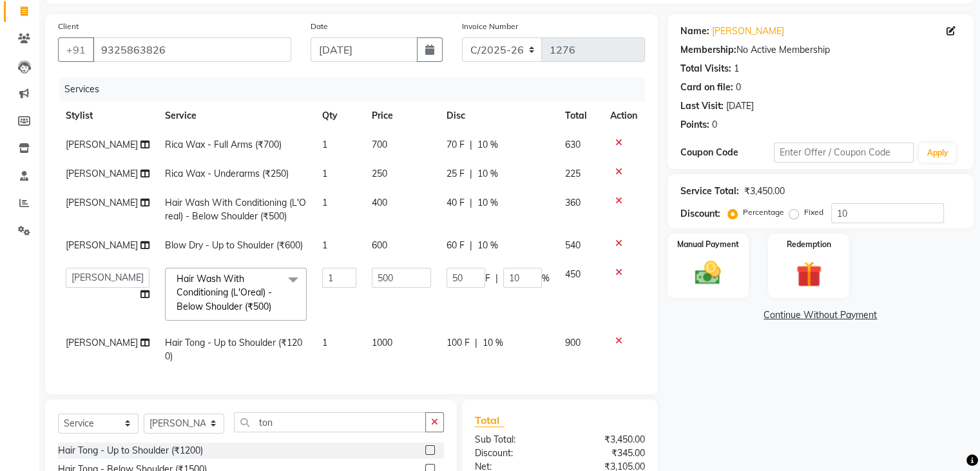 The image size is (980, 471). Describe the element at coordinates (701, 105) in the screenshot. I see `div: Last Visit:` at that location.